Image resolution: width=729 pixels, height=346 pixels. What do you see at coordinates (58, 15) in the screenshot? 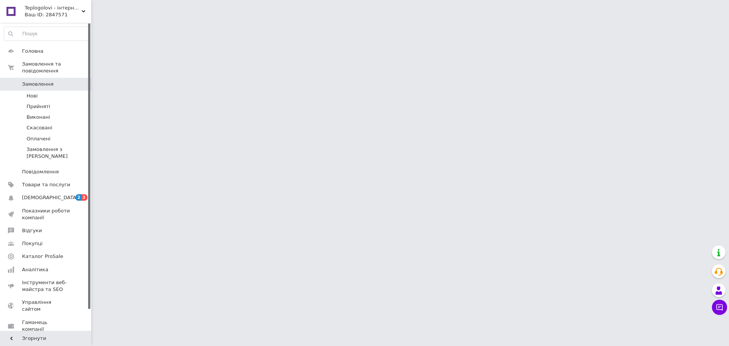
I see `div: Ваш ID: 2847571` at bounding box center [58, 15].